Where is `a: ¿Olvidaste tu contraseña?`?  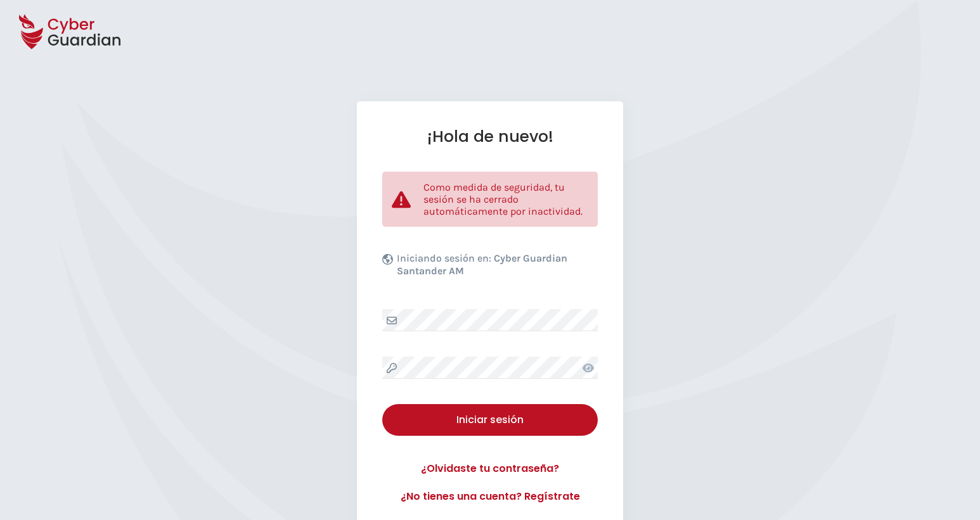 a: ¿Olvidaste tu contraseña? is located at coordinates (490, 469).